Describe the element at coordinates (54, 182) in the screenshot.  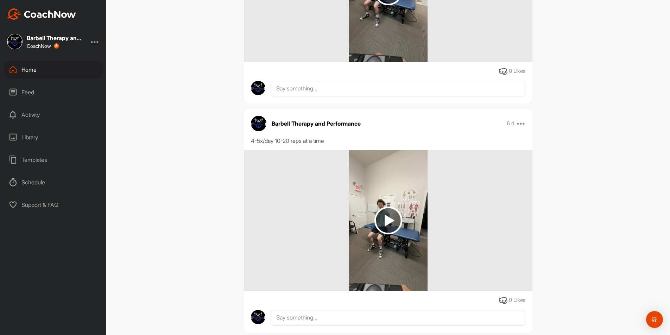
I see `div: Schedule` at that location.